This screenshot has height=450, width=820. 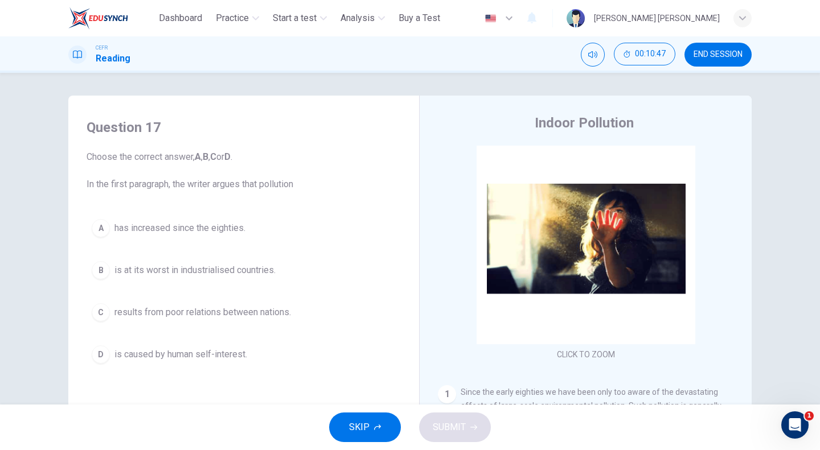 What do you see at coordinates (180, 355) in the screenshot?
I see `span: is caused by human self-interest.` at bounding box center [180, 355].